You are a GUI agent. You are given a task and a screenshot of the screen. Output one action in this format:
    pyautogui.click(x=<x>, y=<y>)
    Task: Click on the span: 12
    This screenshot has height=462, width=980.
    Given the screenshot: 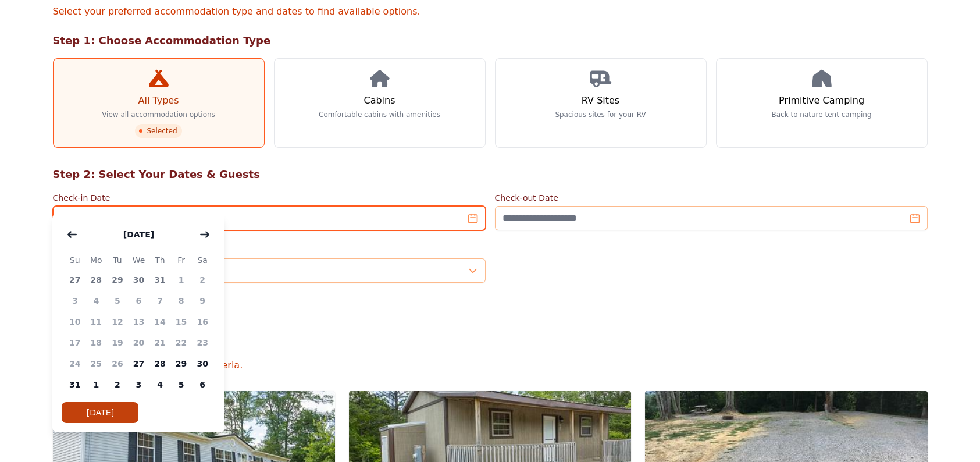 What is the action you would take?
    pyautogui.click(x=117, y=322)
    